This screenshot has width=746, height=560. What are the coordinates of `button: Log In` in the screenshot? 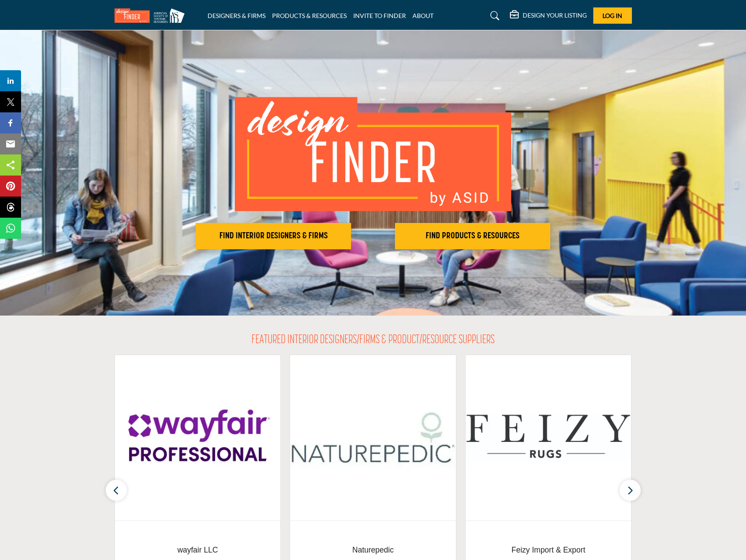 It's located at (612, 15).